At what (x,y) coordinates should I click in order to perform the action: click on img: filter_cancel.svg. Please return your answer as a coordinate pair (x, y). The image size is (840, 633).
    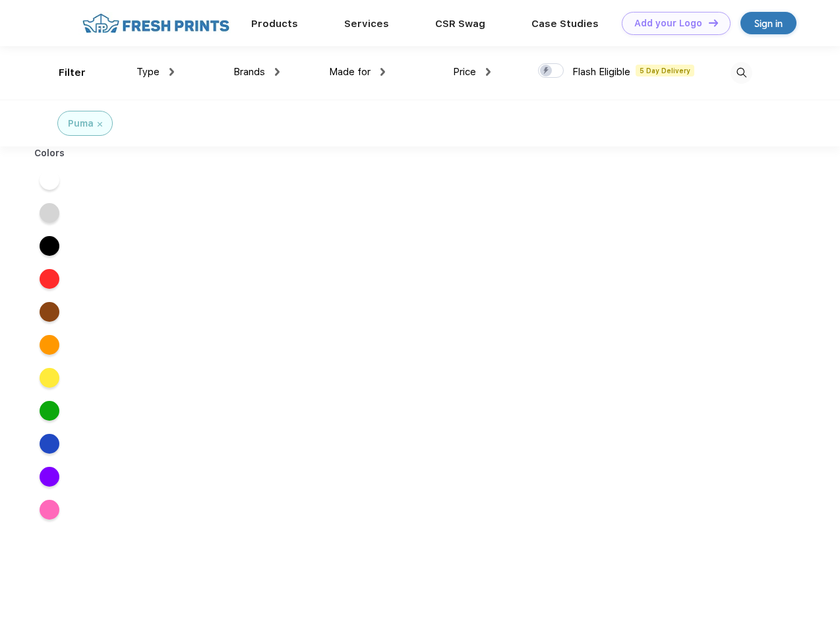
    Looking at the image, I should click on (100, 124).